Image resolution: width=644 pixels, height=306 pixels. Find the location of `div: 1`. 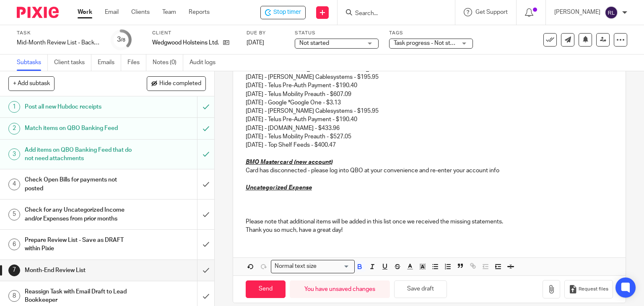

div: 1 is located at coordinates (14, 107).